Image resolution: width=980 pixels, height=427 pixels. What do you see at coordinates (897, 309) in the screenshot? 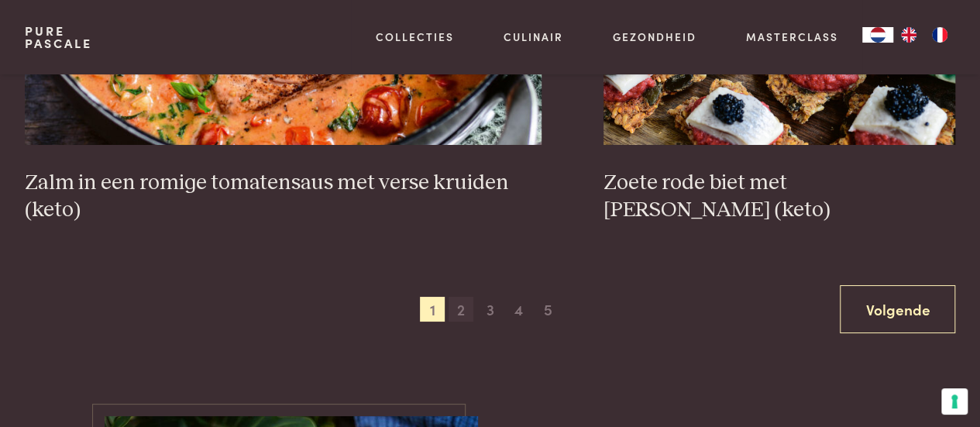
I see `a: Volgende` at bounding box center [897, 309].